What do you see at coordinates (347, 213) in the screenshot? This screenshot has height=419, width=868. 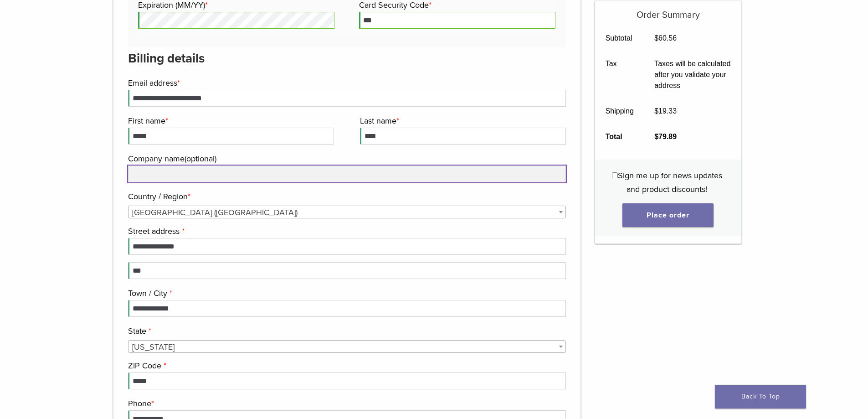 I see `span: United States (US)` at bounding box center [347, 213].